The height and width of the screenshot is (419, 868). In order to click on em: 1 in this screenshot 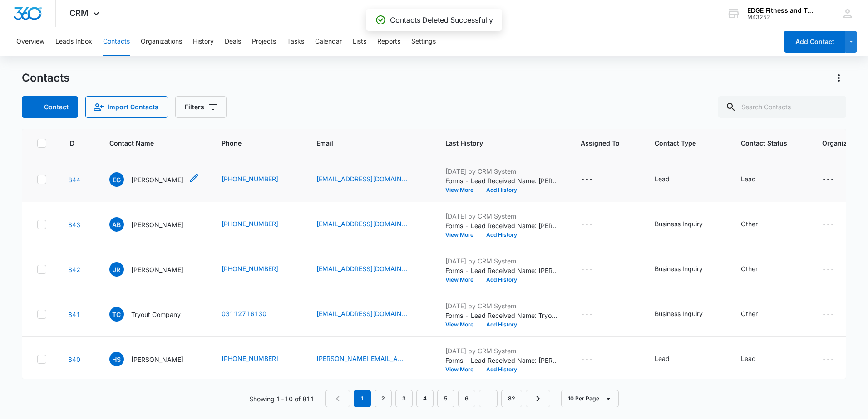, I will do `click(362, 399)`.